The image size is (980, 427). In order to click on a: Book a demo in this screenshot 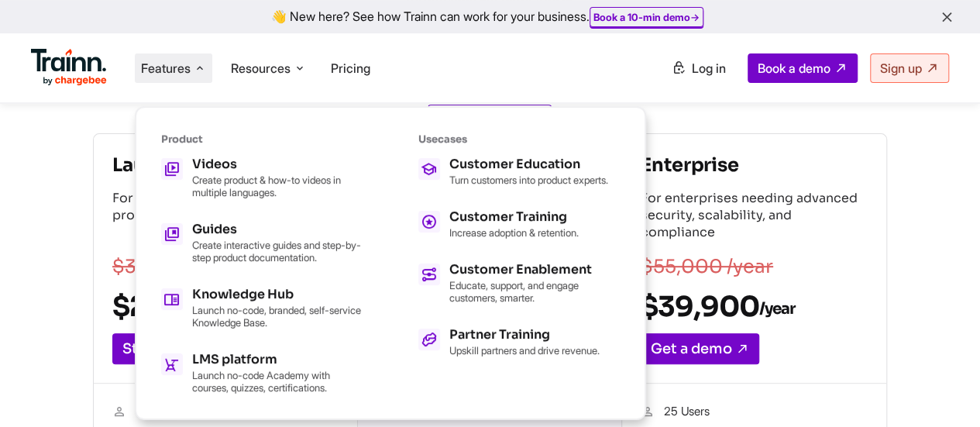, I will do `click(803, 68)`.